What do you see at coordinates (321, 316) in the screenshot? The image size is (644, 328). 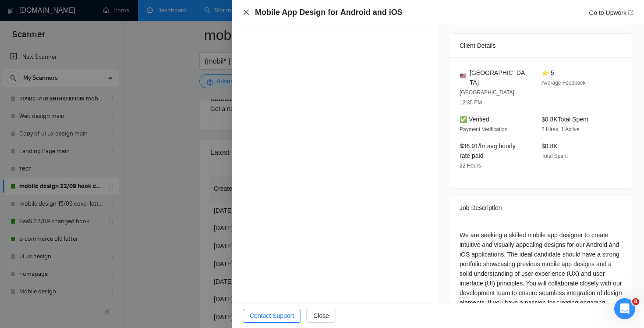 I see `span: Close` at bounding box center [321, 316].